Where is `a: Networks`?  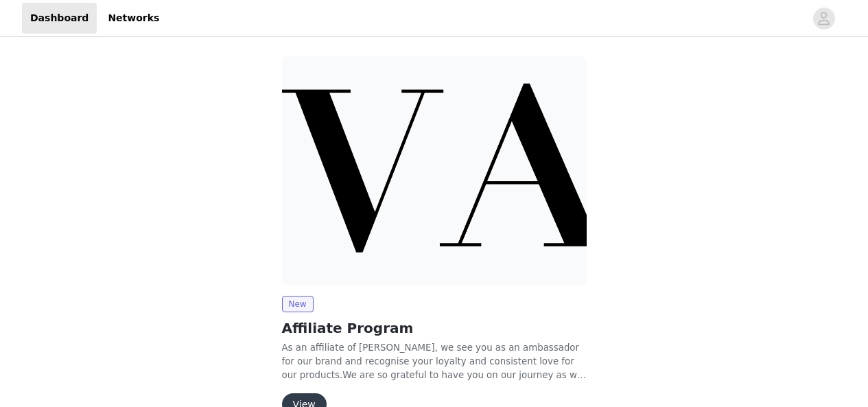
a: Networks is located at coordinates (133, 18).